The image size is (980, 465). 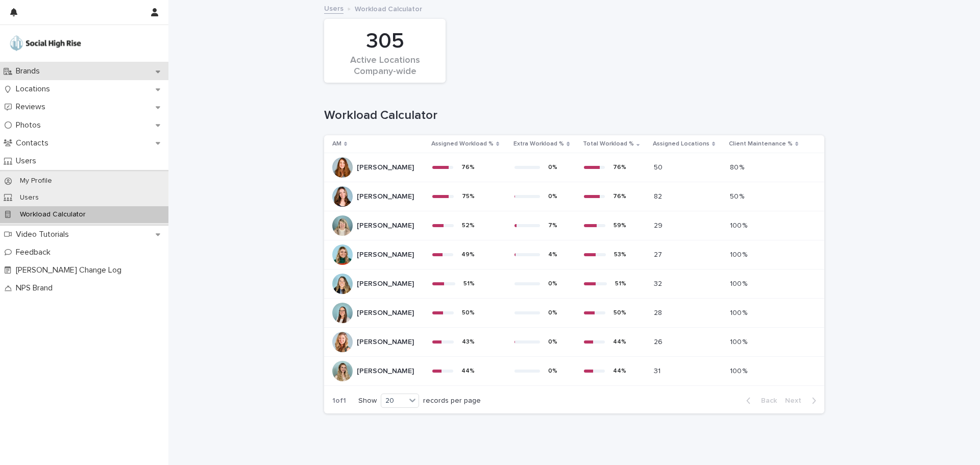 What do you see at coordinates (44, 234) in the screenshot?
I see `p: Video Tutorials` at bounding box center [44, 234].